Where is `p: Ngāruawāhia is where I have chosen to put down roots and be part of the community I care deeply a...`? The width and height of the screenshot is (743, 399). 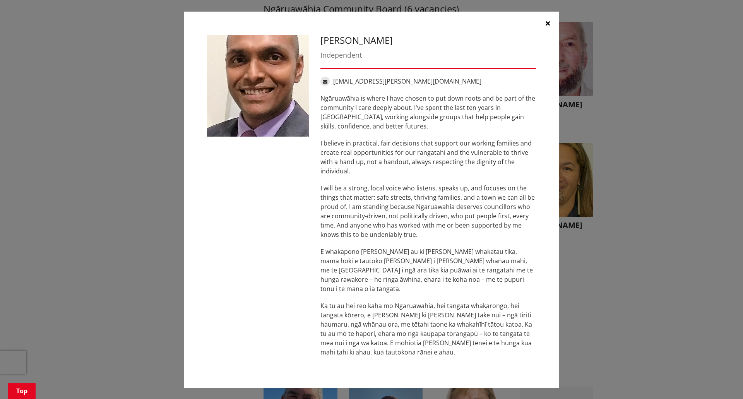
p: Ngāruawāhia is where I have chosen to put down roots and be part of the community I care deeply a... is located at coordinates (428, 112).